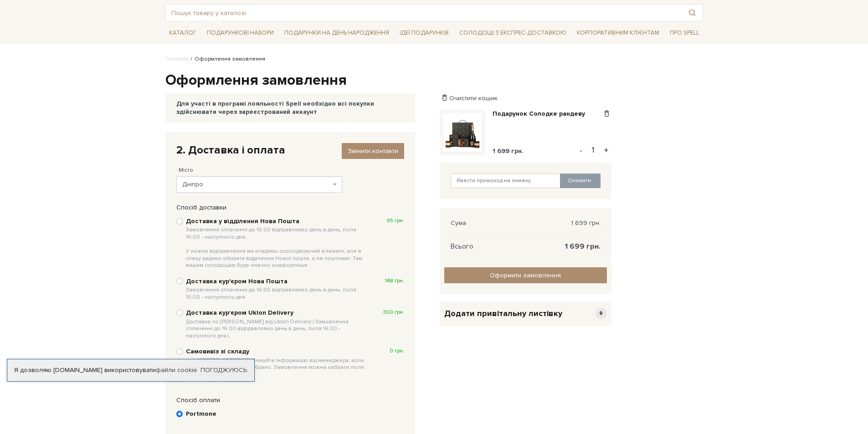 The height and width of the screenshot is (434, 868). What do you see at coordinates (186, 171) in the screenshot?
I see `label: Місто` at bounding box center [186, 171].